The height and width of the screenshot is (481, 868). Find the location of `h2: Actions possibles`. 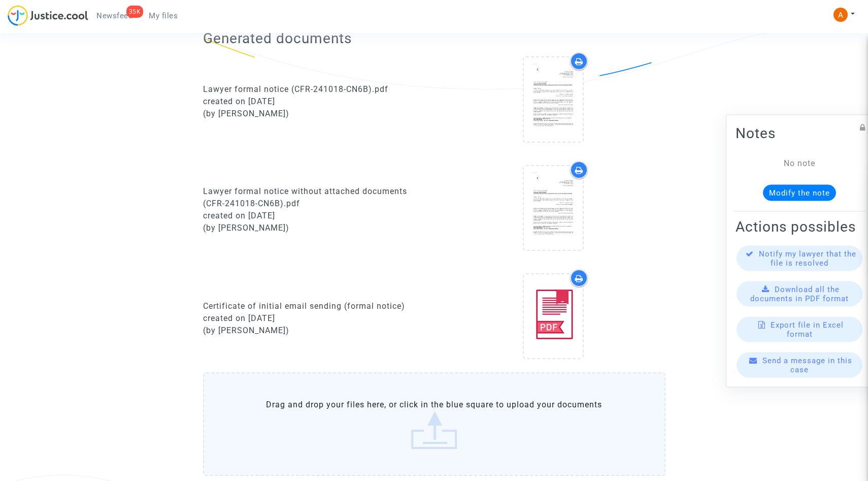

h2: Actions possibles is located at coordinates (799, 226).